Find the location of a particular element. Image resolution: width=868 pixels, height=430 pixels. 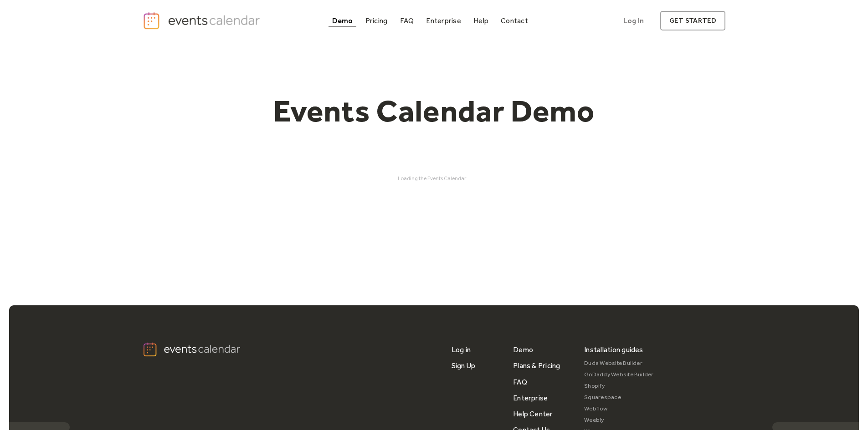

a: home is located at coordinates (203, 20).